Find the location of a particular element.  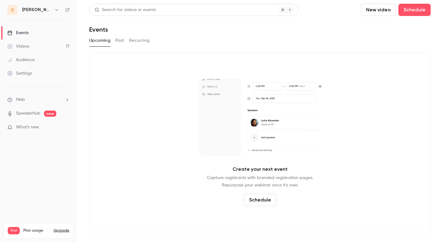

button: Recurring is located at coordinates (139, 41).